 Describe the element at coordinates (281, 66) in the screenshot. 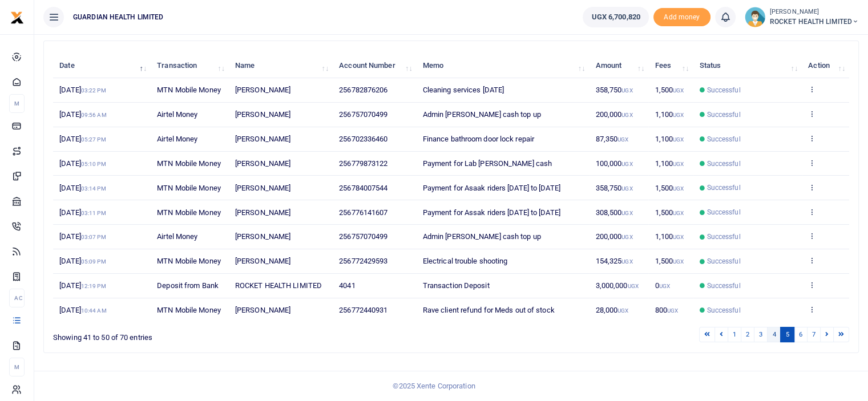

I see `th: Name: activate to sort column ascending` at that location.